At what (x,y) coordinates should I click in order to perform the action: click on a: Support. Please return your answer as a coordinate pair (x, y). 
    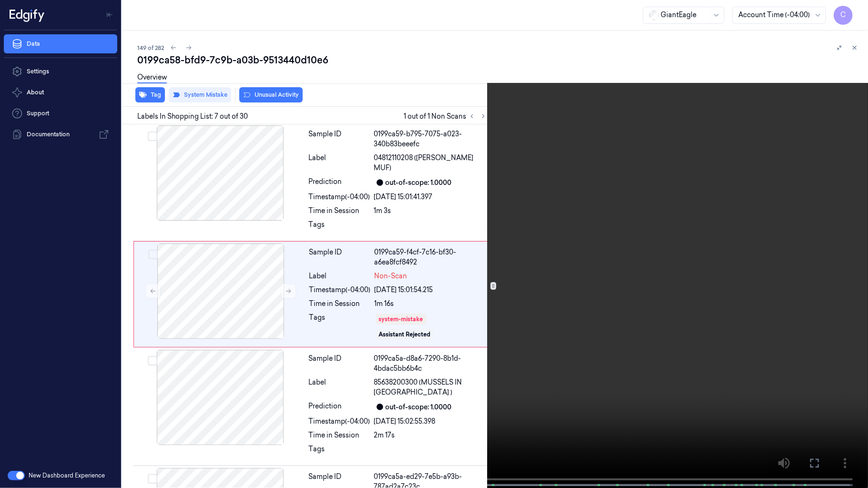
    Looking at the image, I should click on (60, 113).